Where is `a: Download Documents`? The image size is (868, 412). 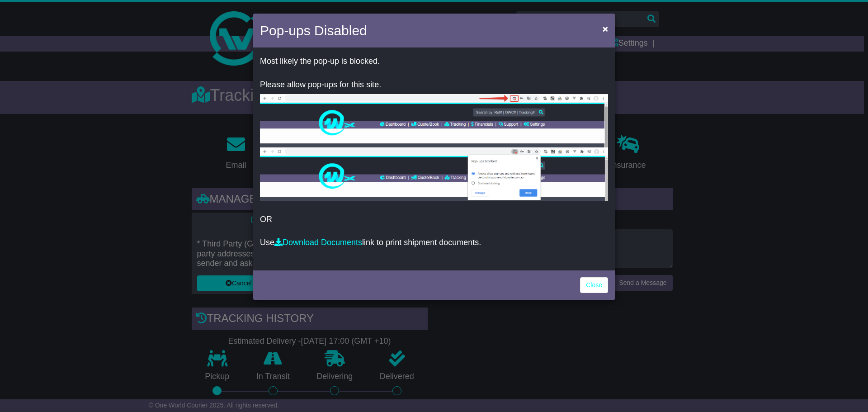
a: Download Documents is located at coordinates (318, 243).